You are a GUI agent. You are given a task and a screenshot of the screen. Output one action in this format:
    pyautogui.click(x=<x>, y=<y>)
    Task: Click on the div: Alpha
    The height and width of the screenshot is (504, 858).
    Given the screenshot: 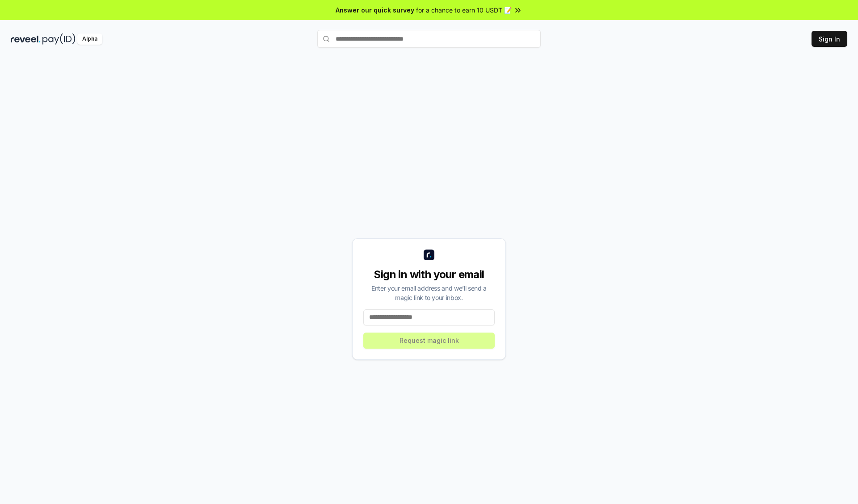 What is the action you would take?
    pyautogui.click(x=90, y=39)
    